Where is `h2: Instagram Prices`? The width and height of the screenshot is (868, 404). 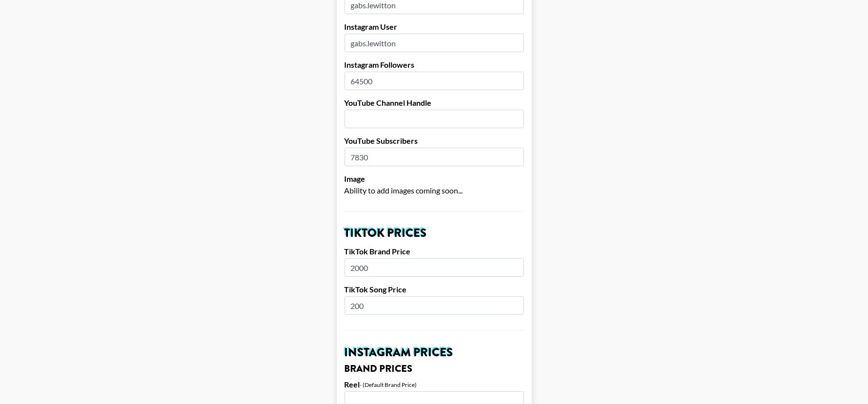 h2: Instagram Prices is located at coordinates (435, 353).